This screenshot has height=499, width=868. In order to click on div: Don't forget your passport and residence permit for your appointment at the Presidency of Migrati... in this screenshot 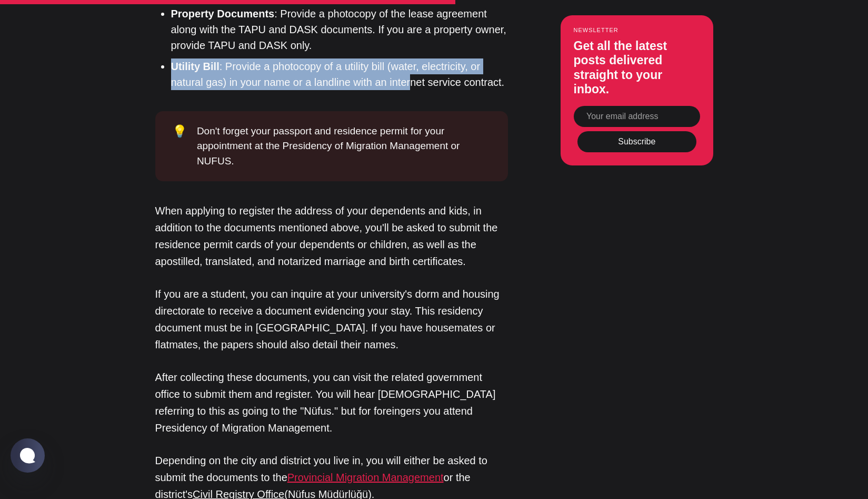, I will do `click(344, 146)`.